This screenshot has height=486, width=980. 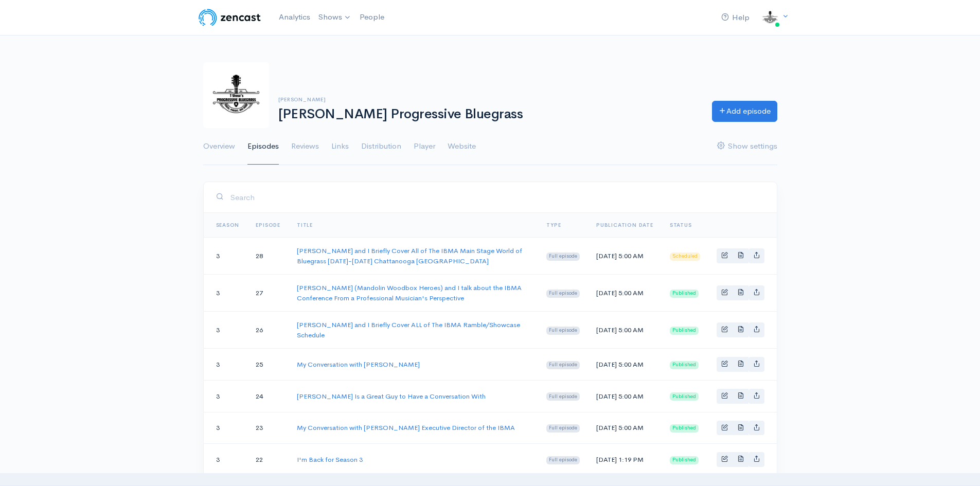 What do you see at coordinates (747, 147) in the screenshot?
I see `a: Show settings` at bounding box center [747, 147].